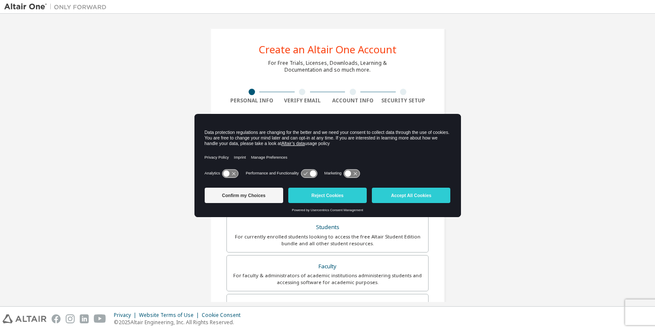  I want to click on img: altair_logo.svg, so click(24, 319).